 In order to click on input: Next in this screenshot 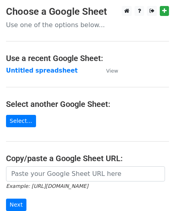, I will do `click(16, 205)`.